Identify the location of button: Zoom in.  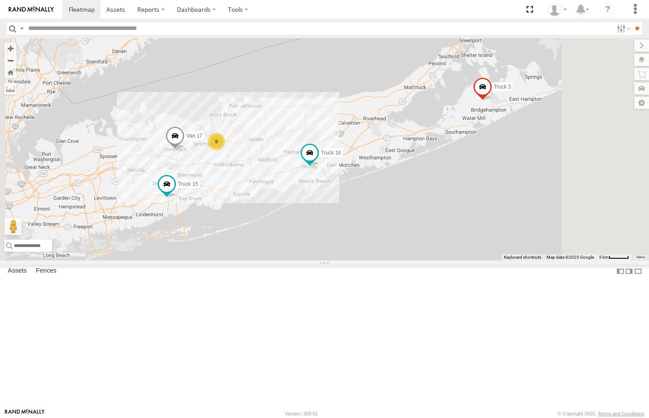
(10, 48).